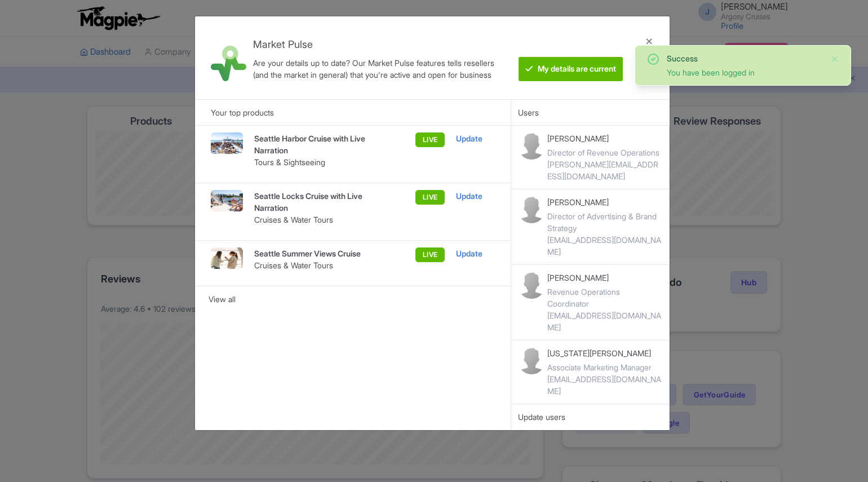 The height and width of the screenshot is (482, 868). I want to click on div: Update users, so click(590, 417).